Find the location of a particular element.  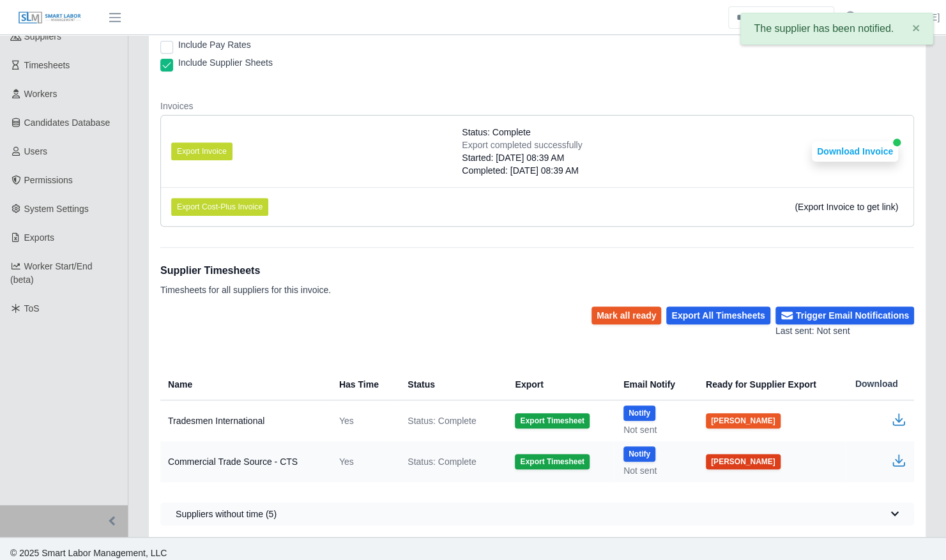

div: Last sent: Not sent is located at coordinates (844, 330).